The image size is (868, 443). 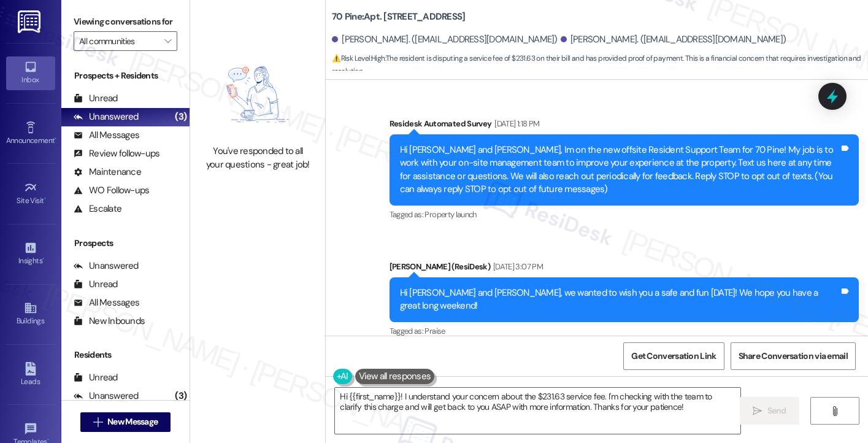 I want to click on button: New Message, so click(x=125, y=422).